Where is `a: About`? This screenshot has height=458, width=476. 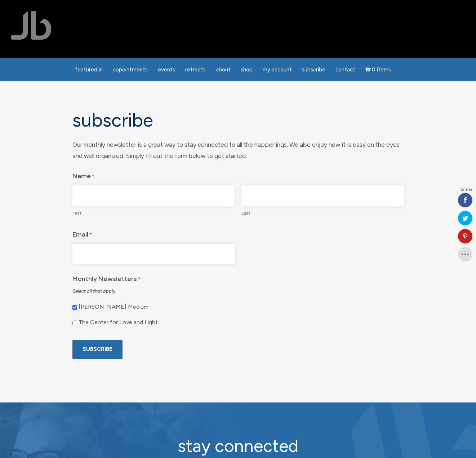
a: About is located at coordinates (223, 69).